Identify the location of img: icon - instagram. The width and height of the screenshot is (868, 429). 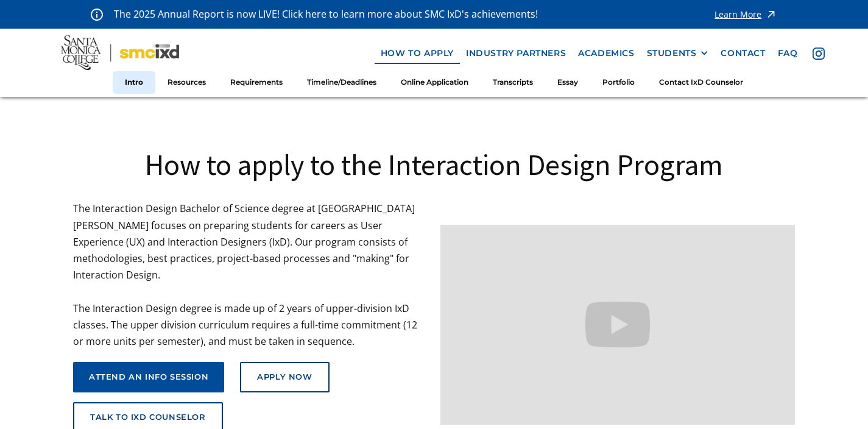
(819, 54).